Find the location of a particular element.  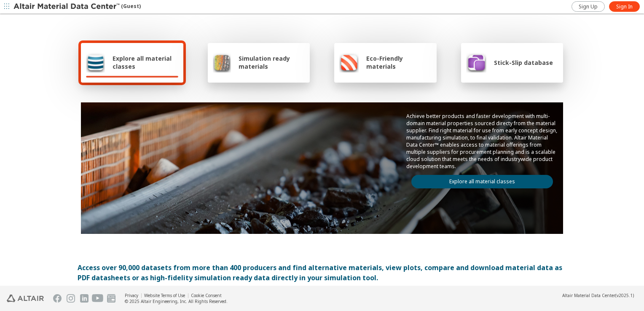

img: Stick-Slip database is located at coordinates (476, 63).